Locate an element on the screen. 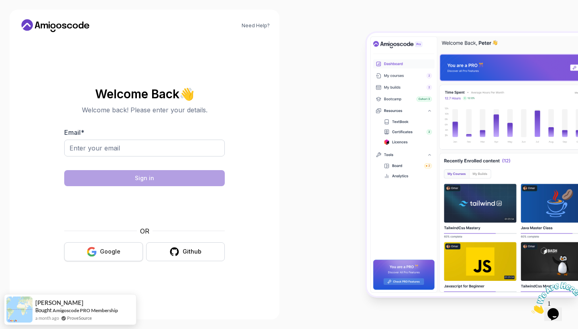 This screenshot has height=329, width=578. button: Google is located at coordinates (104, 252).